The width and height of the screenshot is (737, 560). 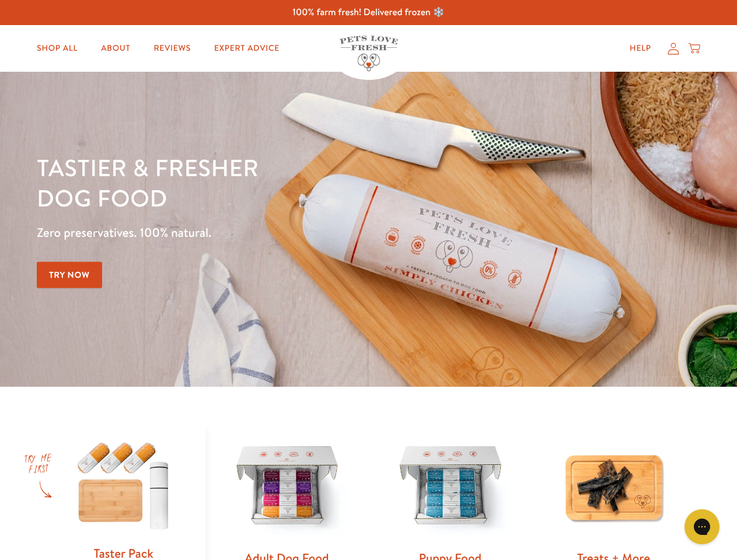 I want to click on h1: Tastier & fresher dog food, so click(x=258, y=183).